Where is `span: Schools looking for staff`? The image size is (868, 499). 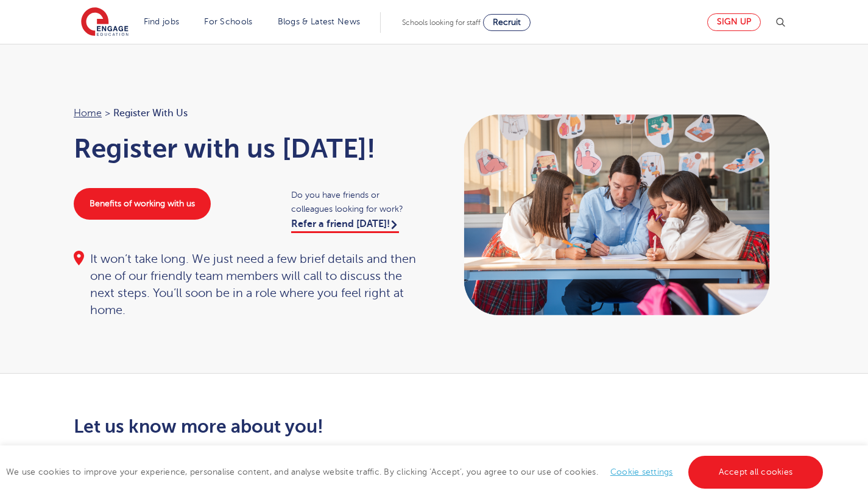
span: Schools looking for staff is located at coordinates (441, 22).